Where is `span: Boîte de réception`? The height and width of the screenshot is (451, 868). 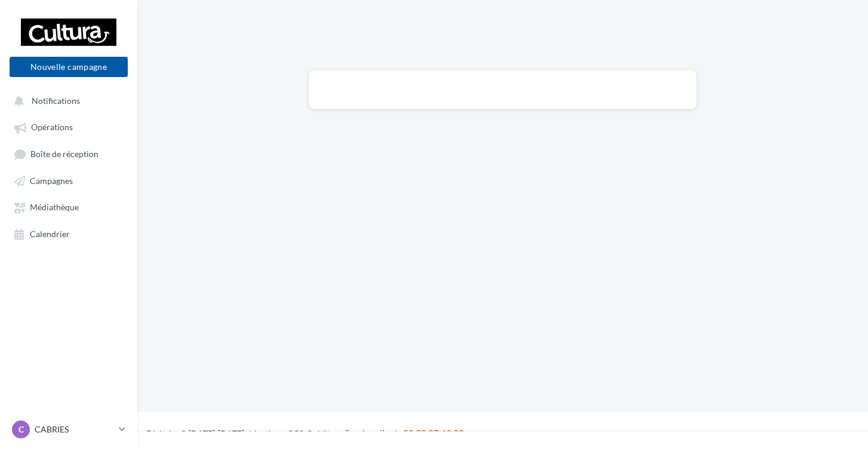
span: Boîte de réception is located at coordinates (64, 154).